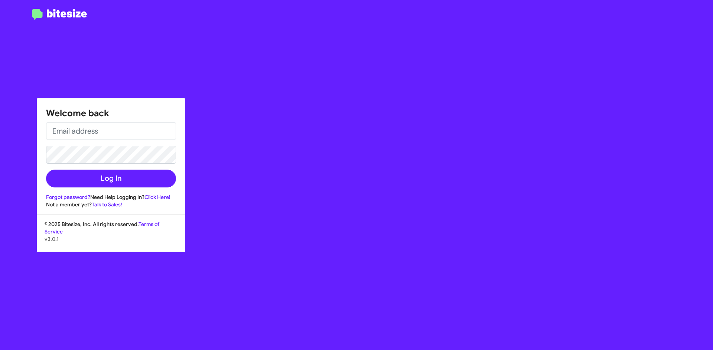 The height and width of the screenshot is (350, 713). What do you see at coordinates (111, 113) in the screenshot?
I see `h1: Welcome back` at bounding box center [111, 113].